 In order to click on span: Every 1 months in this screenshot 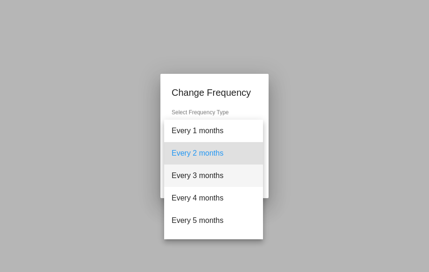, I will do `click(214, 131)`.